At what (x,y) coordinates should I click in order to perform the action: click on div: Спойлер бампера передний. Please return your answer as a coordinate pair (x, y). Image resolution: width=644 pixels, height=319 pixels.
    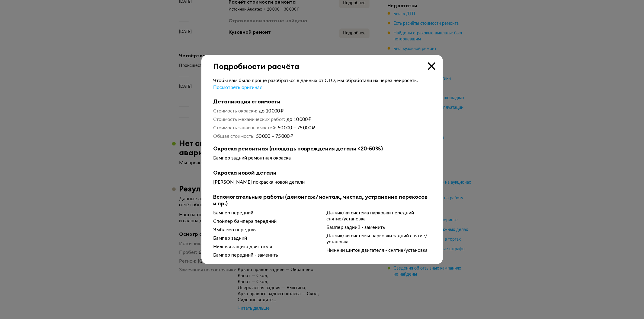
    Looking at the image, I should click on (265, 222).